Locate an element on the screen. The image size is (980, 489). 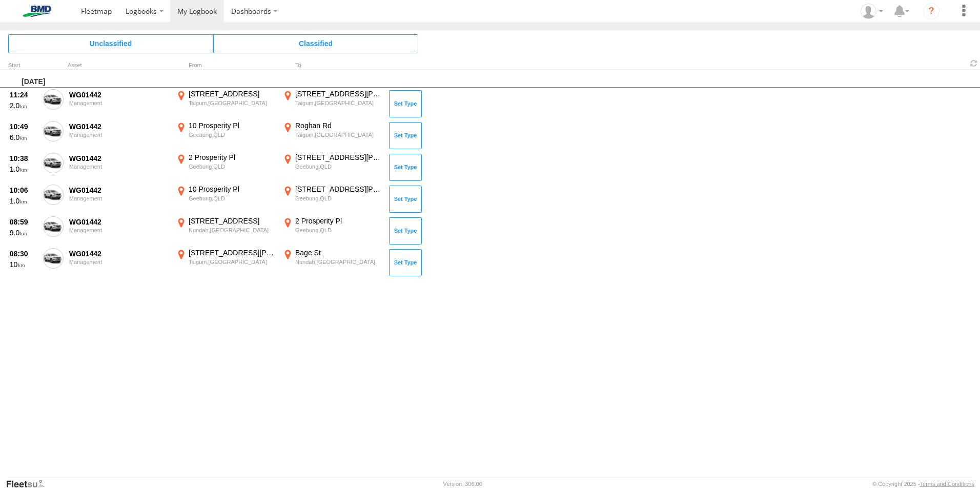
div: 10:38 is located at coordinates (24, 159).